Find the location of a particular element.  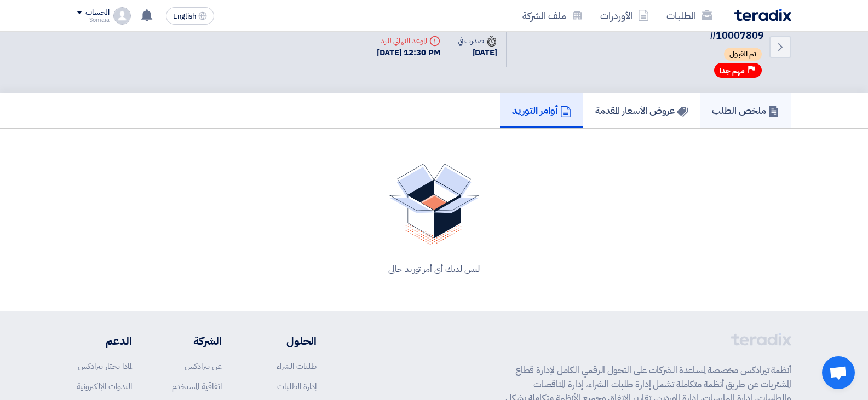

li: الشركة is located at coordinates (194, 341).